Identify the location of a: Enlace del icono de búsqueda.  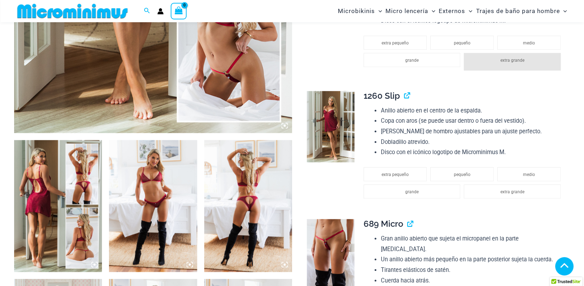
(147, 11).